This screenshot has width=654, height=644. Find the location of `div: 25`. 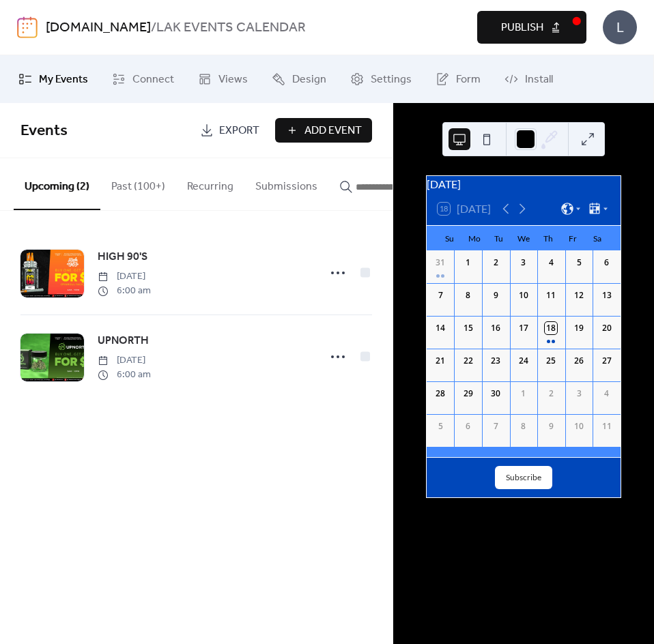

div: 25 is located at coordinates (551, 361).